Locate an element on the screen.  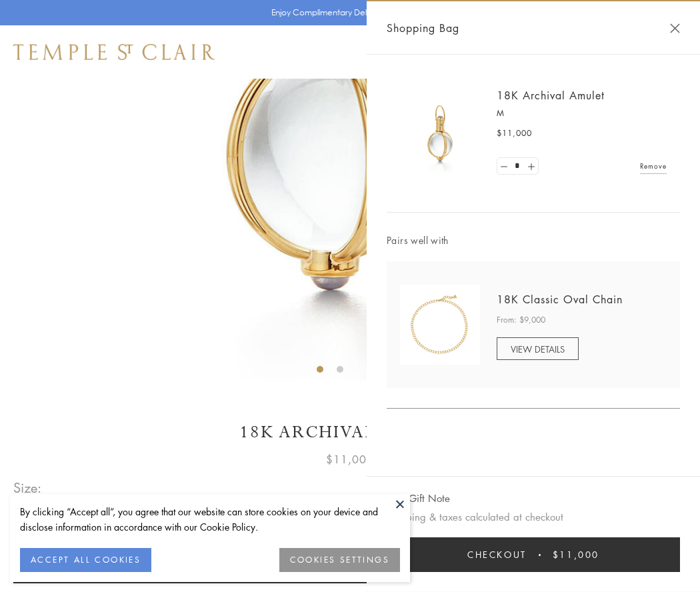
span: VIEW DETAILS is located at coordinates (537, 349).